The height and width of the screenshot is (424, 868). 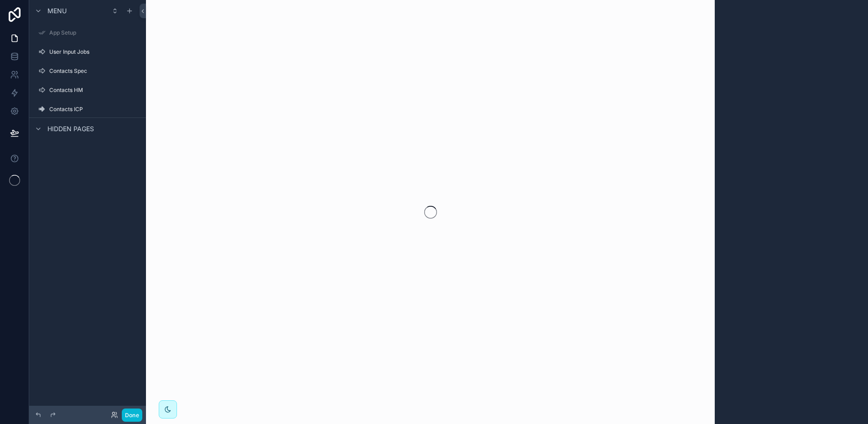 What do you see at coordinates (94, 71) in the screenshot?
I see `label: Contacts Spec` at bounding box center [94, 71].